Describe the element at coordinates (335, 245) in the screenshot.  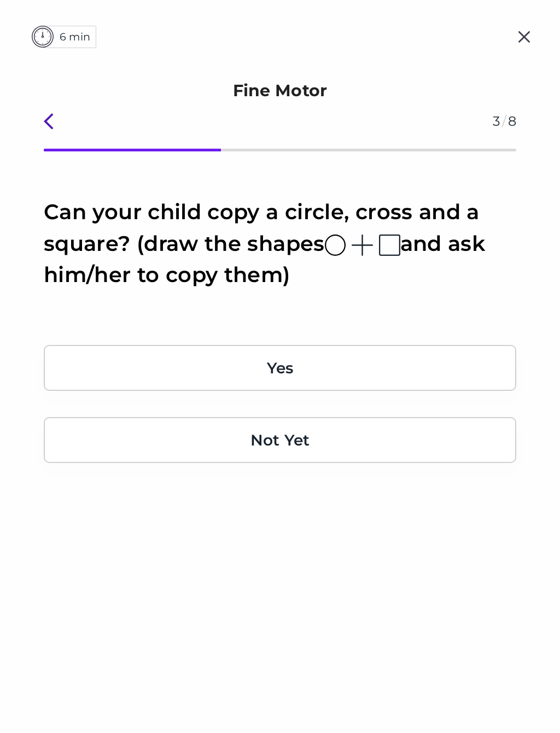
I see `img: images%2FCircle.svg` at that location.